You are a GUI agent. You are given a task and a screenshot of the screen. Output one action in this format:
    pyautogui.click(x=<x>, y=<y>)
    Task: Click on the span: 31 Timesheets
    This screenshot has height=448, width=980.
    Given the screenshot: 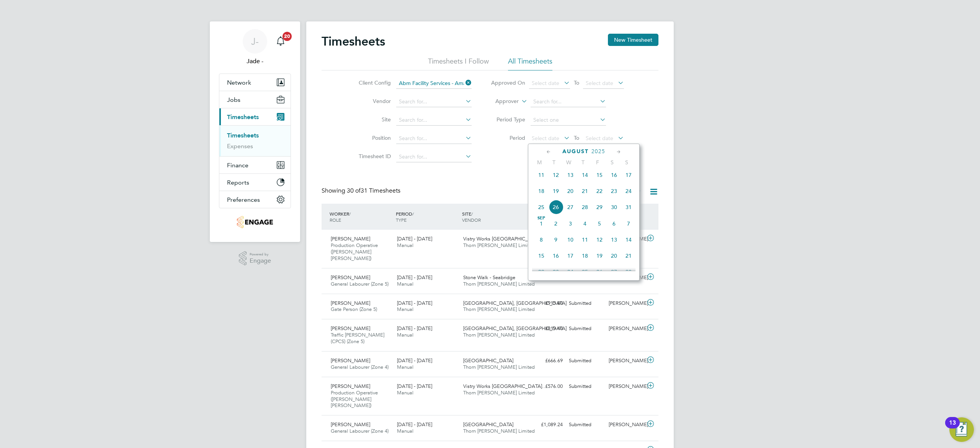 What is the action you would take?
    pyautogui.click(x=374, y=190)
    